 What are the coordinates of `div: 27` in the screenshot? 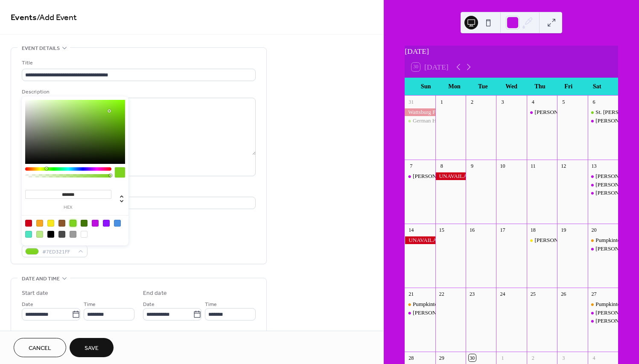 It's located at (594, 294).